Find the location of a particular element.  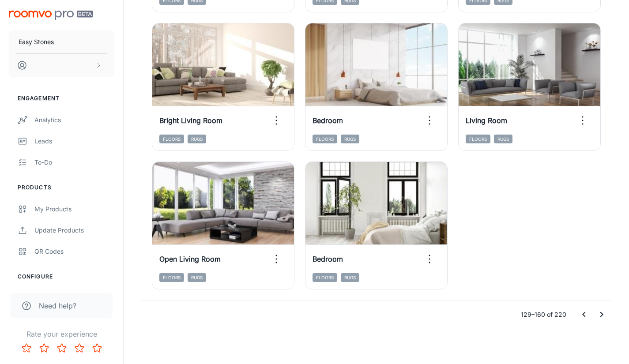

h6: Bright Living Room is located at coordinates (191, 121).